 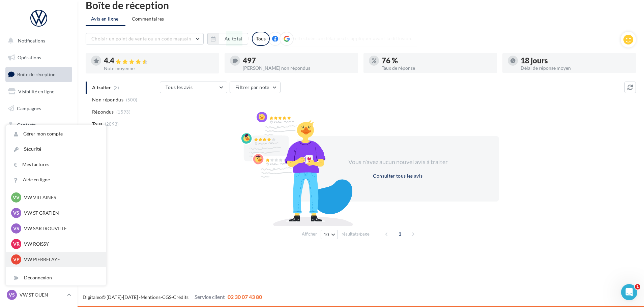 What do you see at coordinates (29, 108) in the screenshot?
I see `span: Campagnes` at bounding box center [29, 108].